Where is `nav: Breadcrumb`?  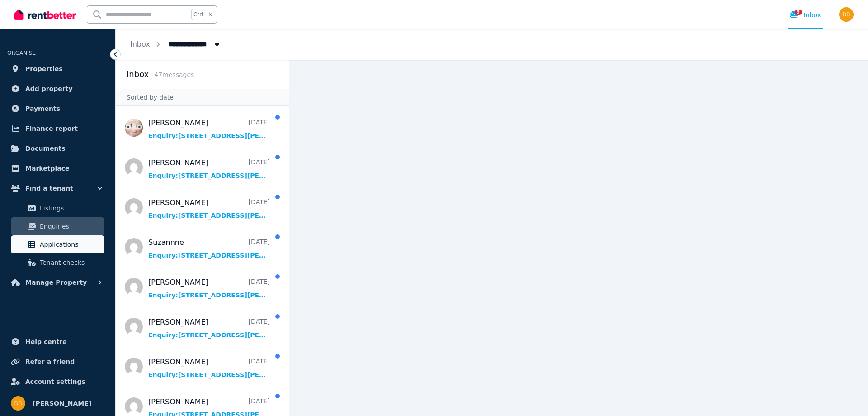 nav: Breadcrumb is located at coordinates (176, 45).